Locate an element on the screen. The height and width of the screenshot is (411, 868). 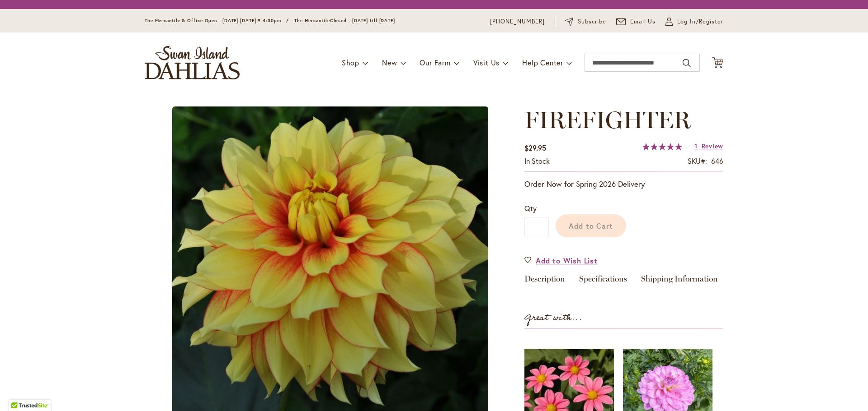
span: Our Farm is located at coordinates (435, 62).